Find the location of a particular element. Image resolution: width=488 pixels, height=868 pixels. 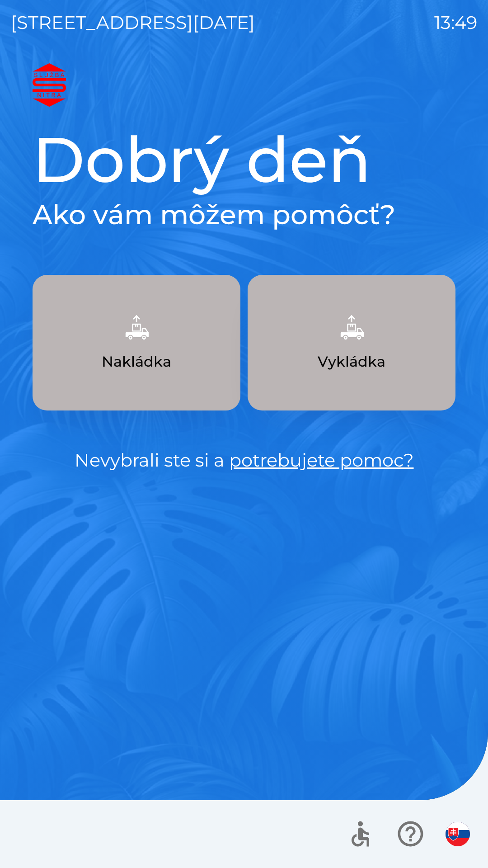

img: Logo is located at coordinates (244, 85).